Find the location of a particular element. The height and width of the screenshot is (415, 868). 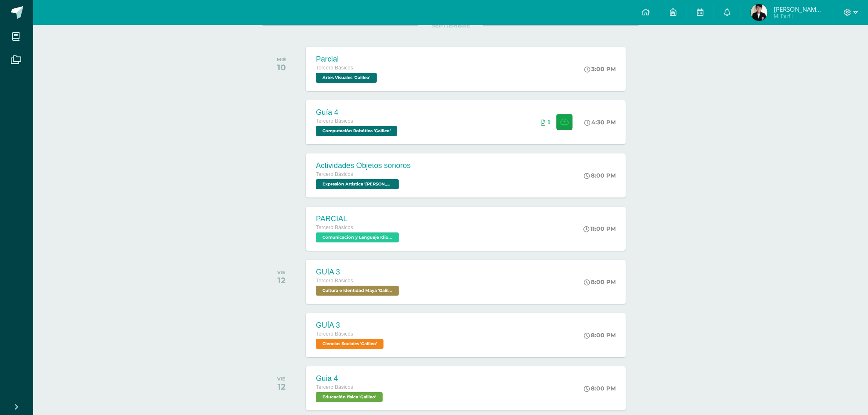

span: Ciencias Sociales 'Galileo' is located at coordinates (349, 344).